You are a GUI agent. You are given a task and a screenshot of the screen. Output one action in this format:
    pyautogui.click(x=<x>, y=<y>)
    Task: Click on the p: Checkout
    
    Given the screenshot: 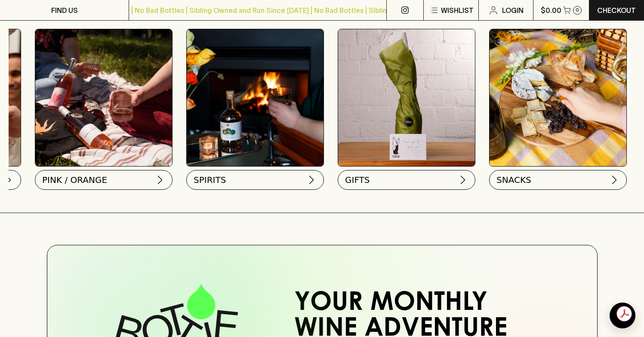 What is the action you would take?
    pyautogui.click(x=617, y=10)
    